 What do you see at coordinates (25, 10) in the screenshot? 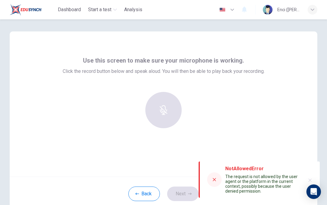
I see `img: EduSynch logo` at bounding box center [25, 10].